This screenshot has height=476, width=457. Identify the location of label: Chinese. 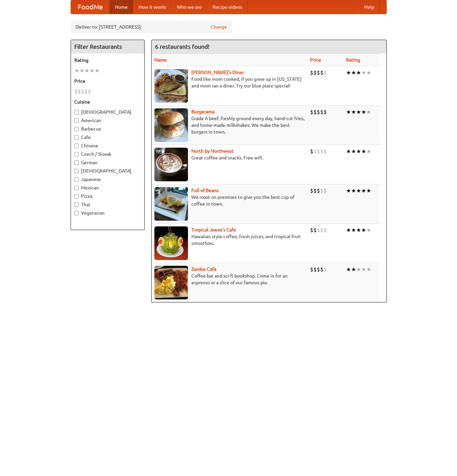
(107, 146).